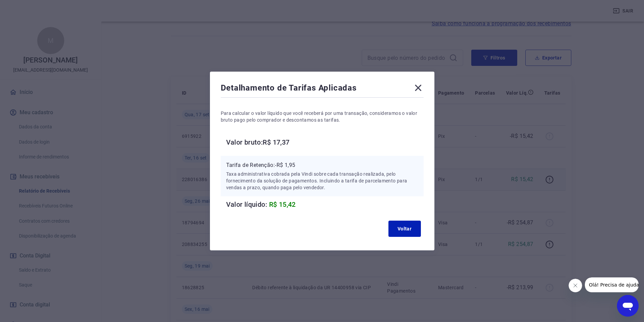 Image resolution: width=644 pixels, height=322 pixels. What do you see at coordinates (322, 117) in the screenshot?
I see `p: Para calcular o valor líquido que você receberá por uma transação, consideramos o valor bruto pag...` at bounding box center [322, 117].